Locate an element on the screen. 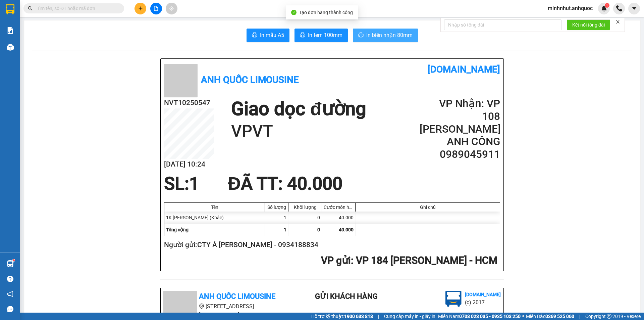  span: question-circle is located at coordinates (10, 279).